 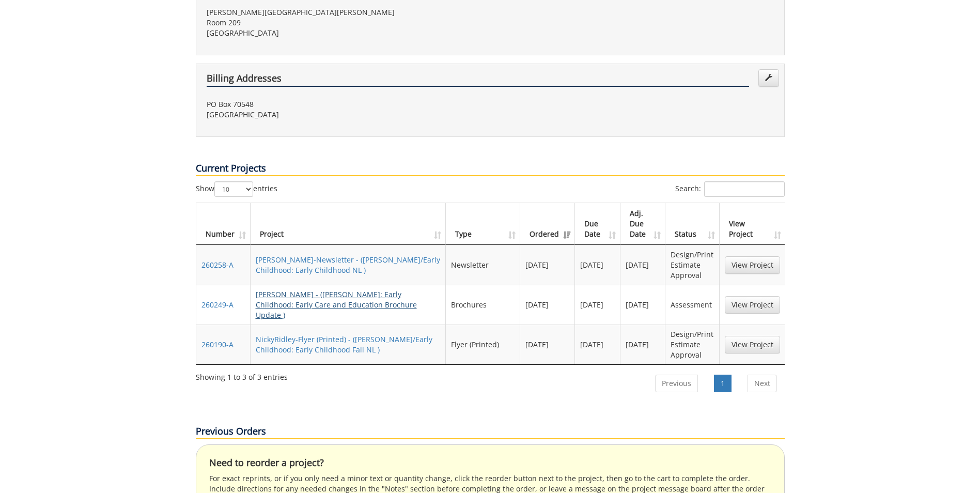 What do you see at coordinates (223, 223) in the screenshot?
I see `th: Number: activate to sort column ascending` at bounding box center [223, 223].